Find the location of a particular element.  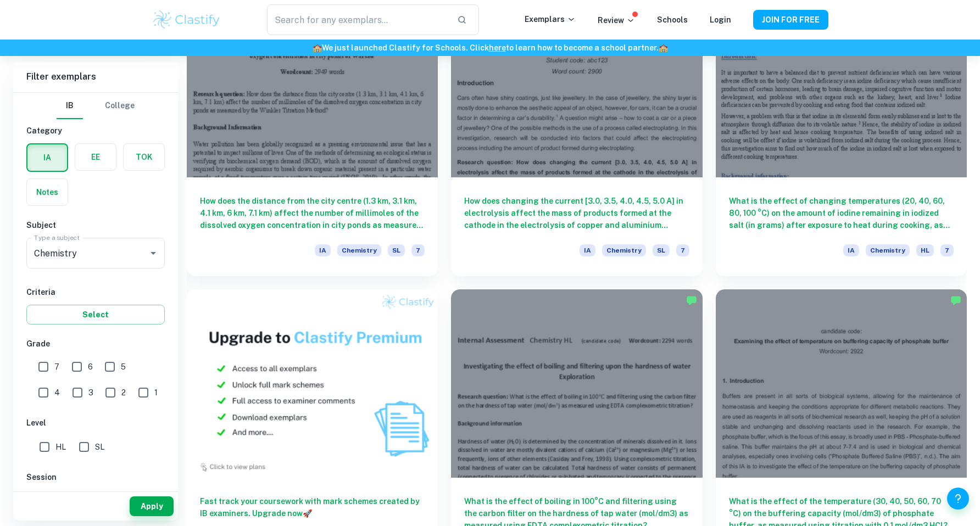

button: Notes is located at coordinates (47, 192).